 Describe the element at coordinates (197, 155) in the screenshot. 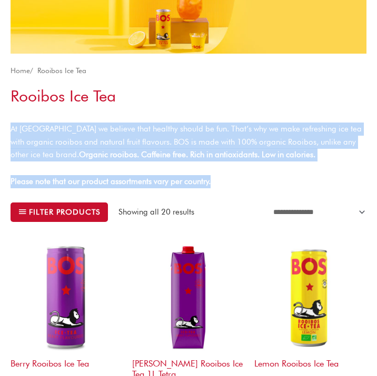

I see `strong: Organic rooibos. Caffeine free. Rich in antioxidants. Low in calories.` at that location.